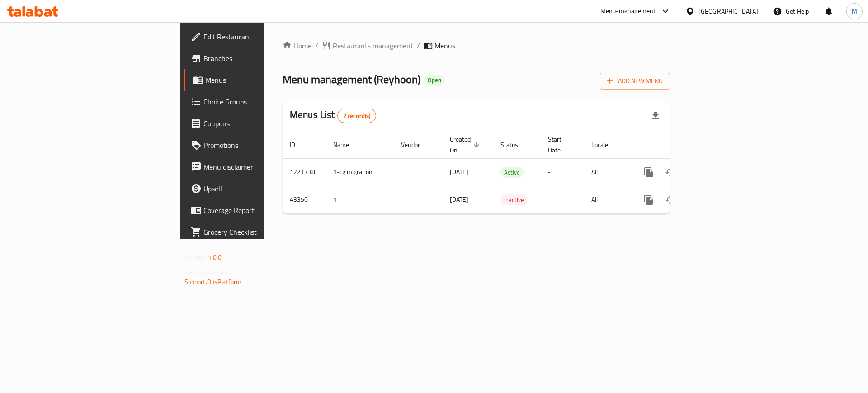  I want to click on td: 1, so click(360, 200).